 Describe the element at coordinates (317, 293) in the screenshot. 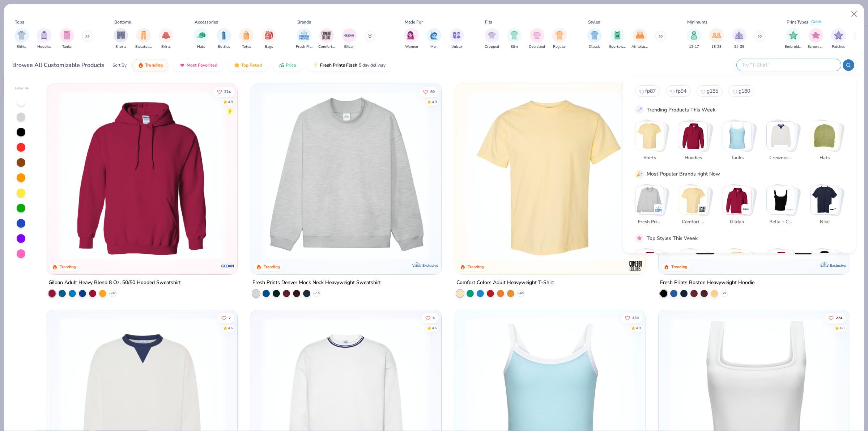

I see `span: + 10` at that location.